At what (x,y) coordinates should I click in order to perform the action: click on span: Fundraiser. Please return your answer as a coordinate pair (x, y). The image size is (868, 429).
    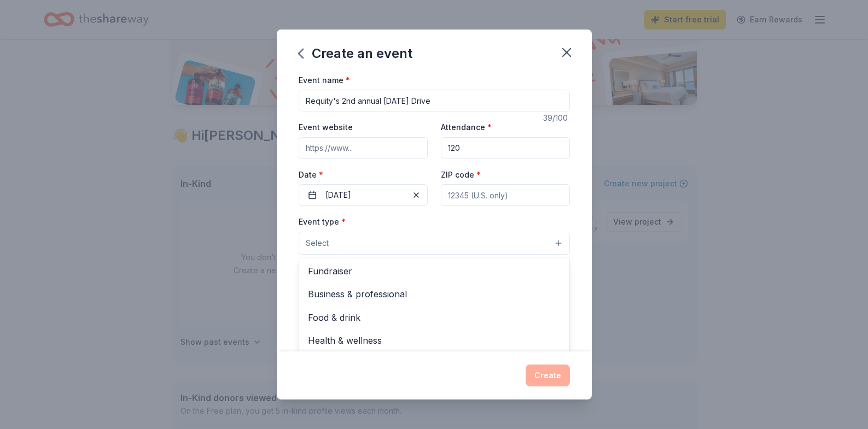
    Looking at the image, I should click on (434, 271).